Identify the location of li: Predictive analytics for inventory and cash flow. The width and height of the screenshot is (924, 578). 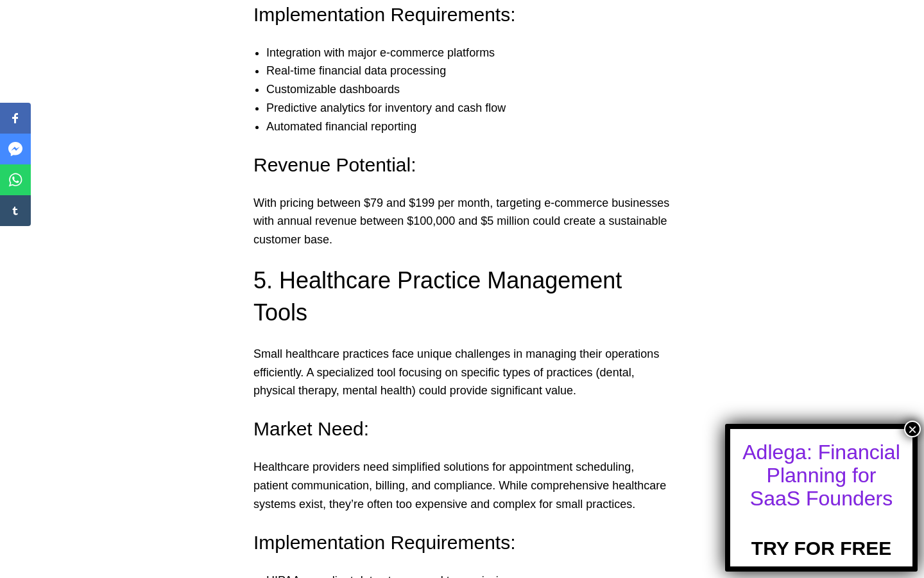
(475, 108).